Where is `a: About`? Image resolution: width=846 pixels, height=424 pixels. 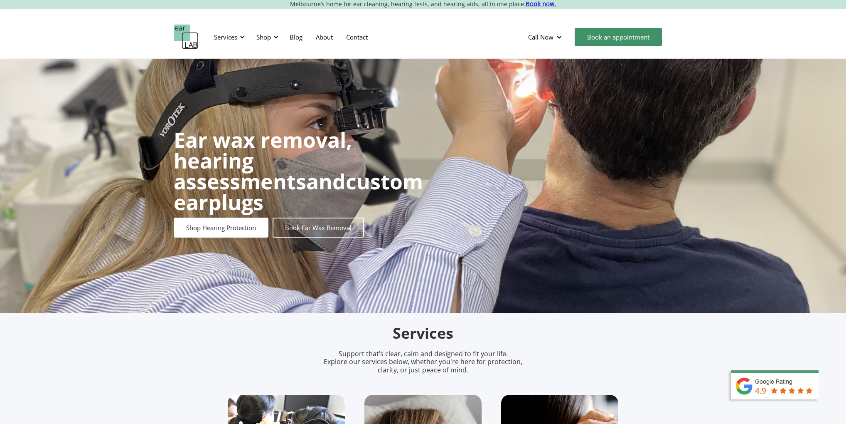
a: About is located at coordinates (324, 37).